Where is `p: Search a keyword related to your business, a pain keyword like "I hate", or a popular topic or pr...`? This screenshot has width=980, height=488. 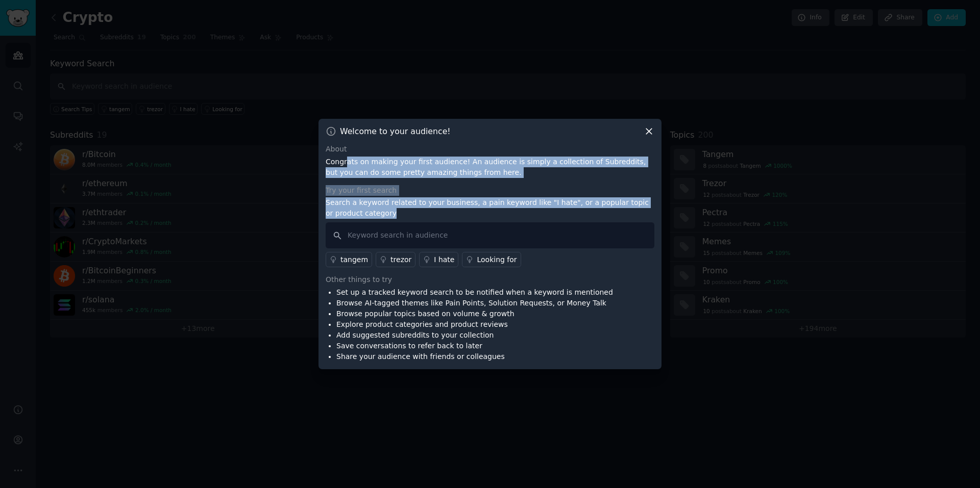 p: Search a keyword related to your business, a pain keyword like "I hate", or a popular topic or pr... is located at coordinates (490, 209).